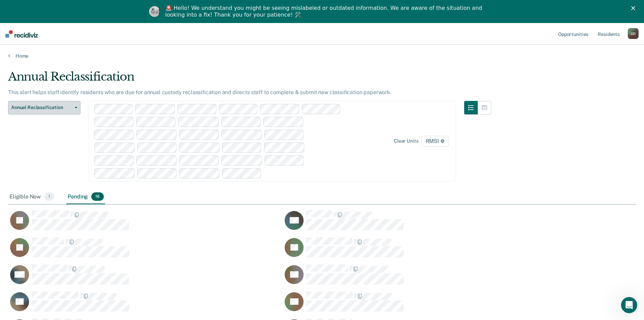  What do you see at coordinates (633, 33) in the screenshot?
I see `button: GD` at bounding box center [633, 33].